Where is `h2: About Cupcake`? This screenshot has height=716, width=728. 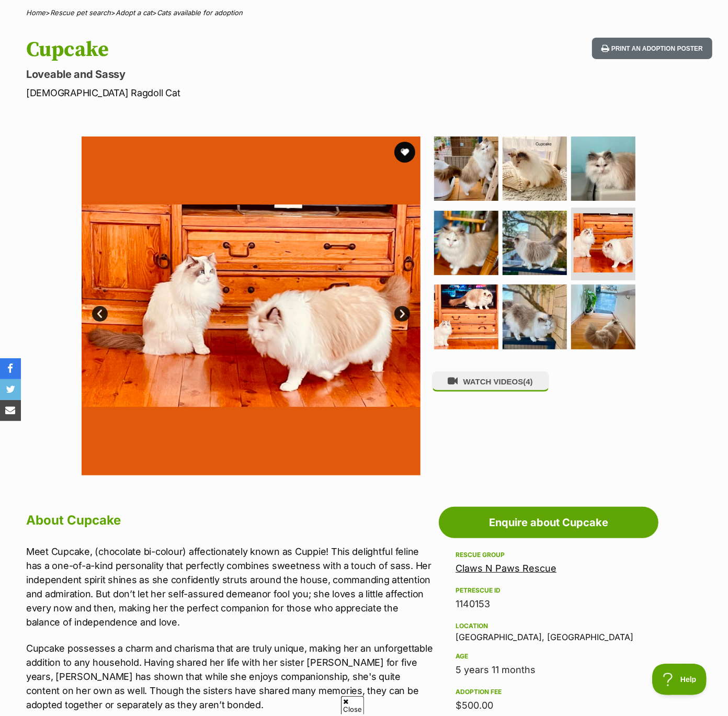
h2: About Cupcake is located at coordinates (230, 521).